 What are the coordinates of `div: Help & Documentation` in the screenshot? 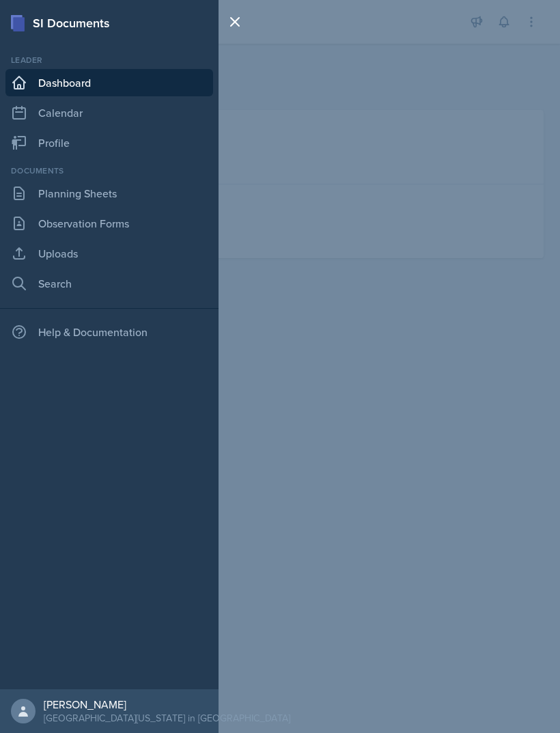 It's located at (109, 332).